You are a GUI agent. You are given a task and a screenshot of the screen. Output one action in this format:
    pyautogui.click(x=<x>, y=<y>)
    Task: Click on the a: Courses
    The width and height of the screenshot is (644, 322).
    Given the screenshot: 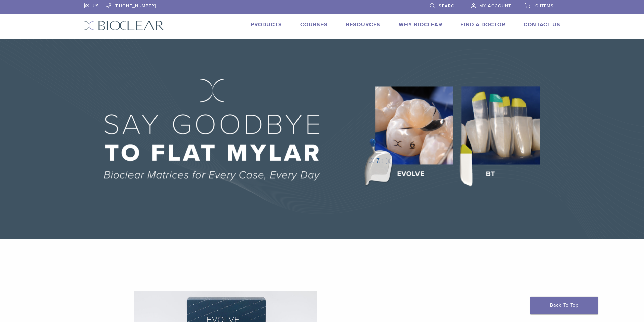 What is the action you would take?
    pyautogui.click(x=314, y=24)
    